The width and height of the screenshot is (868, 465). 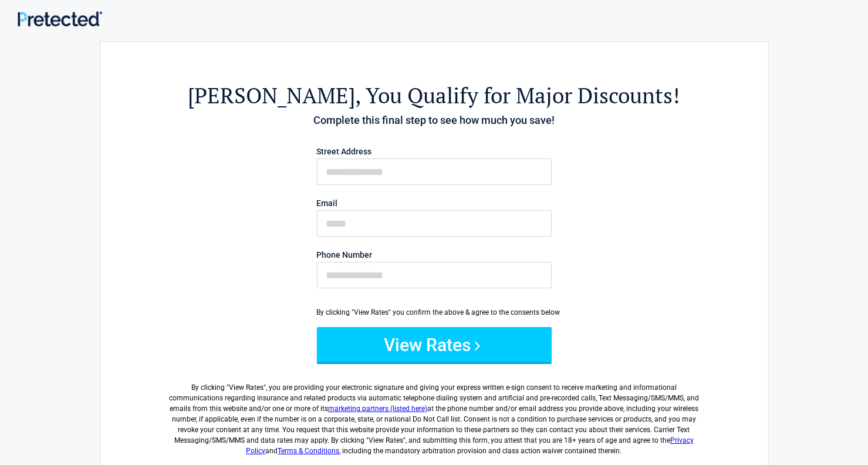 I want to click on a: Terms & Conditions, so click(x=309, y=451).